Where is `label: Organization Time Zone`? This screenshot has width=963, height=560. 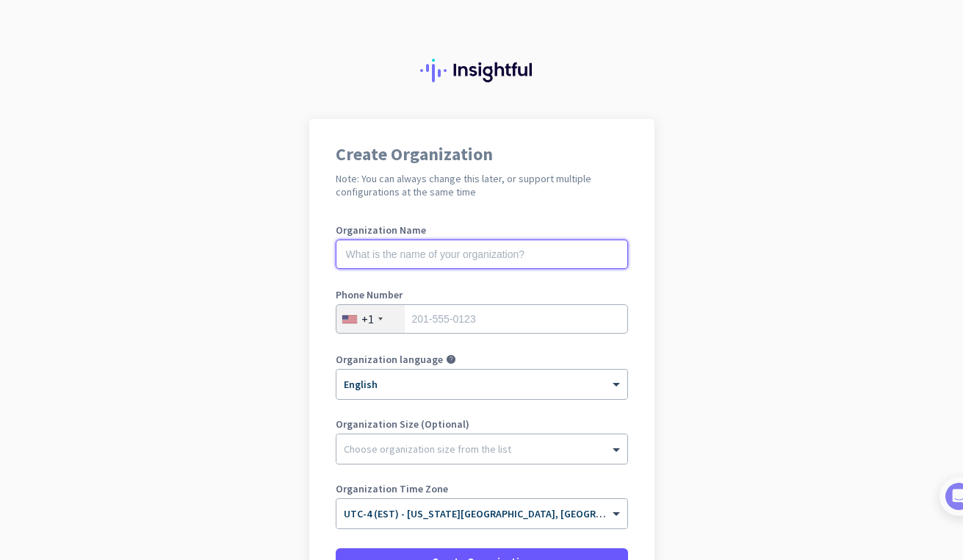 label: Organization Time Zone is located at coordinates (482, 489).